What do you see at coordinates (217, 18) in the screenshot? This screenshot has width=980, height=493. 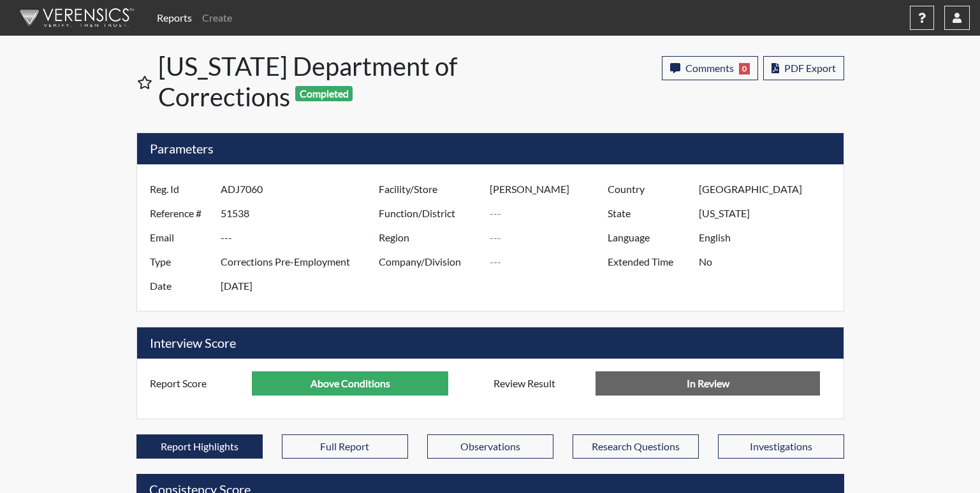 I see `a: Create` at bounding box center [217, 18].